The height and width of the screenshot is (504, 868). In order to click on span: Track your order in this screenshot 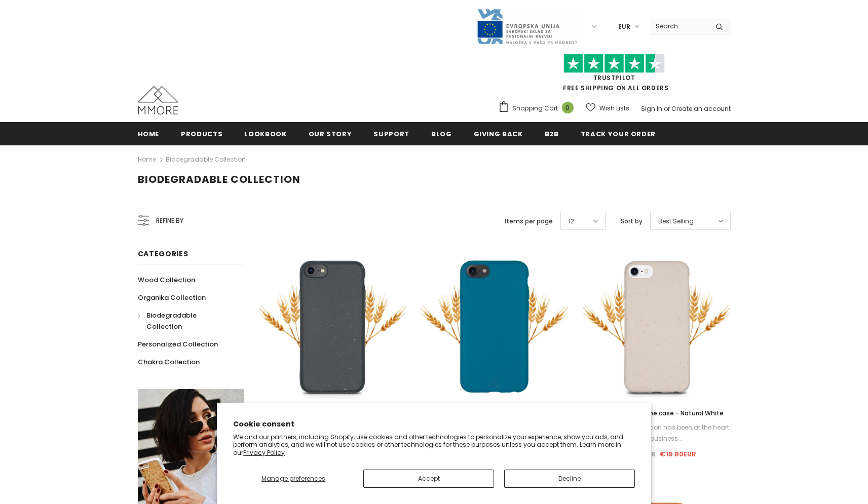, I will do `click(618, 134)`.